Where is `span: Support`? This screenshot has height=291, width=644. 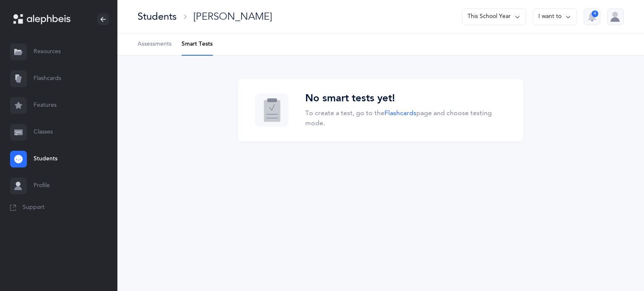
span: Support is located at coordinates (34, 208).